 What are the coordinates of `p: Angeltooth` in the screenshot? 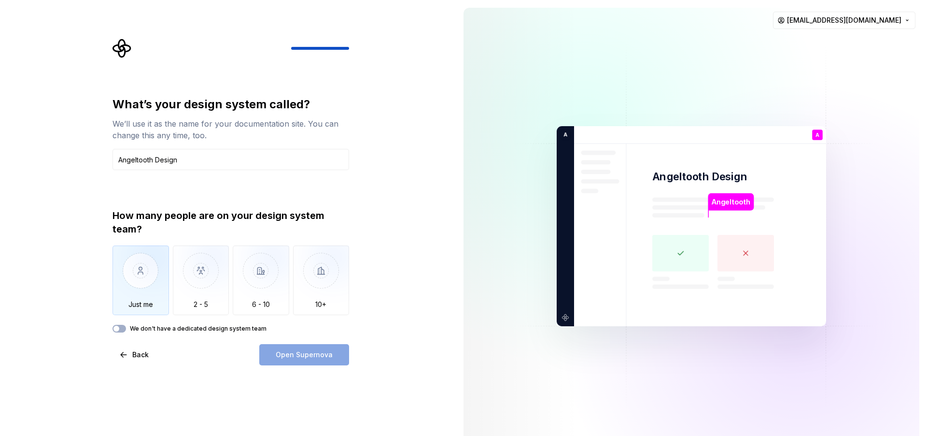 It's located at (731, 202).